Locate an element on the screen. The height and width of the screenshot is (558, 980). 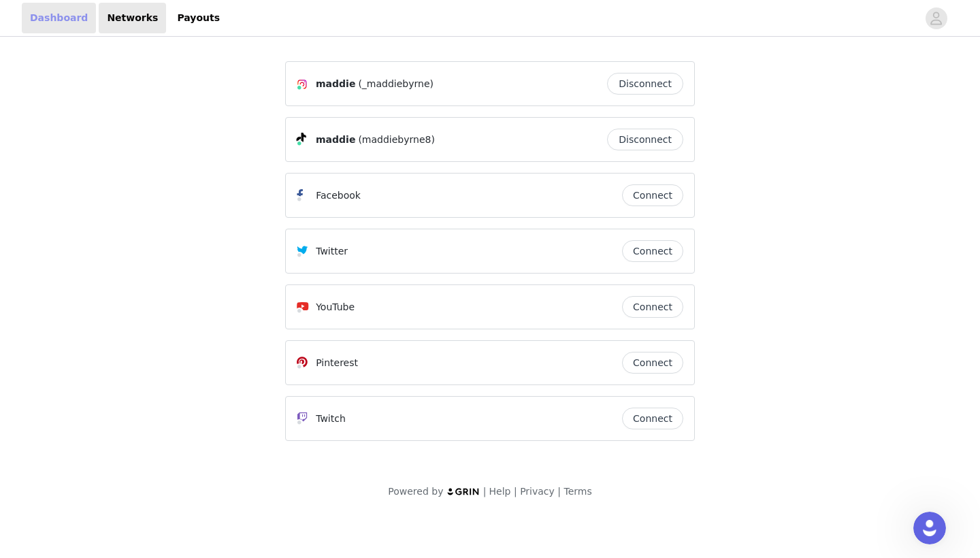
a: Networks is located at coordinates (132, 18).